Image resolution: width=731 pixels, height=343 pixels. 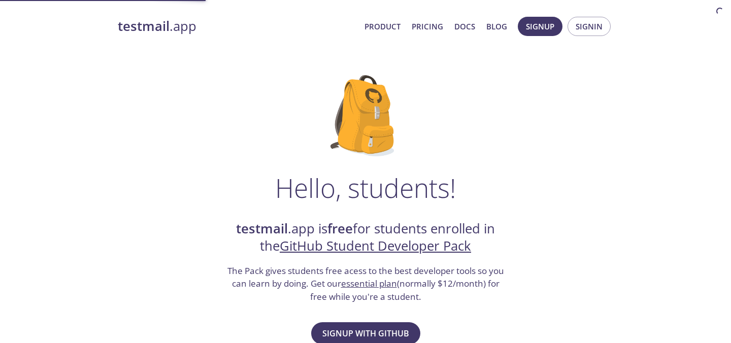 I want to click on button: Signin, so click(x=589, y=26).